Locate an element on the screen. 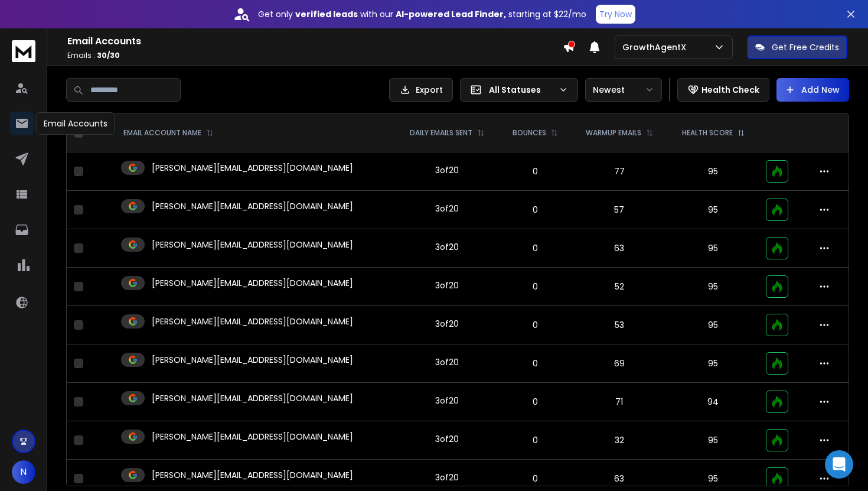  p: GrowthAgentX is located at coordinates (656, 47).